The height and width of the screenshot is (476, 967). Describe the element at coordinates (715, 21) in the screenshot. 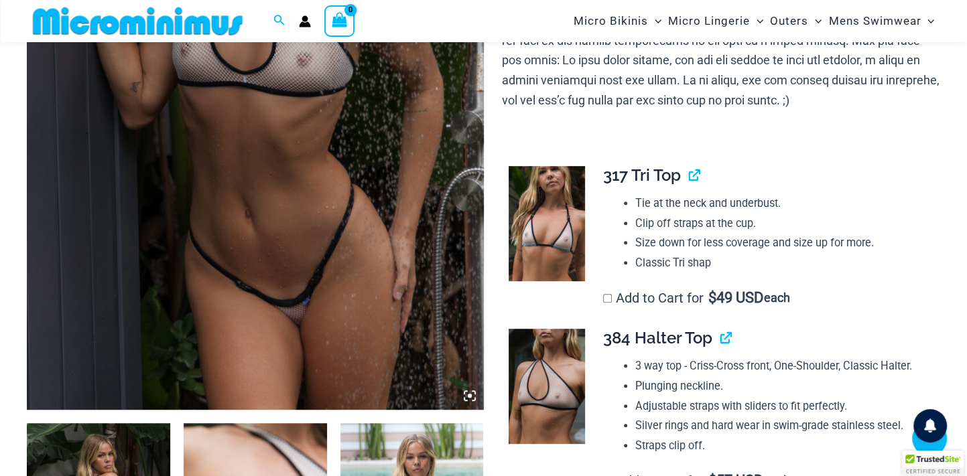

I see `a: Micro LingerieMenu ToggleMenu Toggle` at that location.